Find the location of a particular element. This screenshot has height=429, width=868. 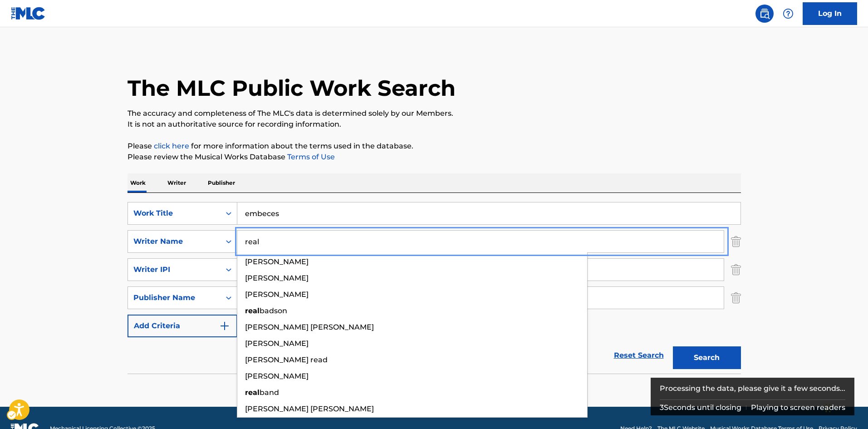

div: On is located at coordinates (228, 213).